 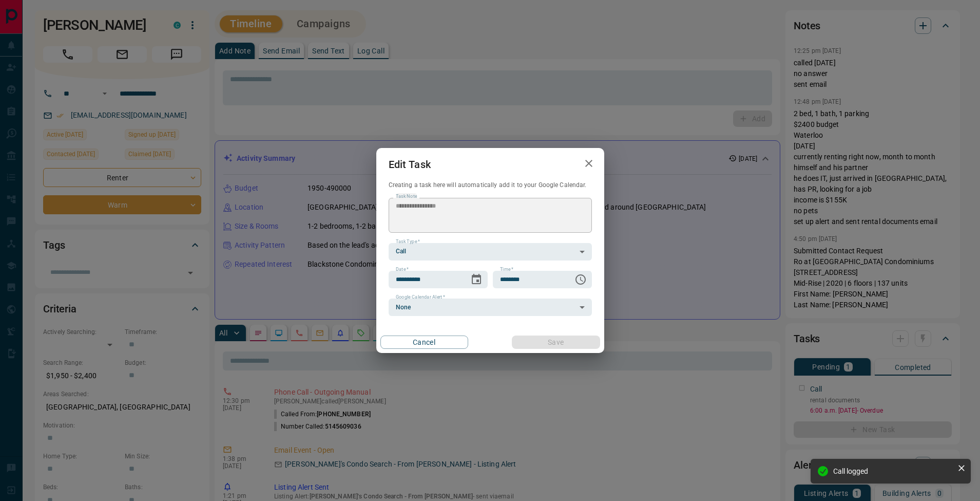 I want to click on label: Task Type, so click(x=408, y=241).